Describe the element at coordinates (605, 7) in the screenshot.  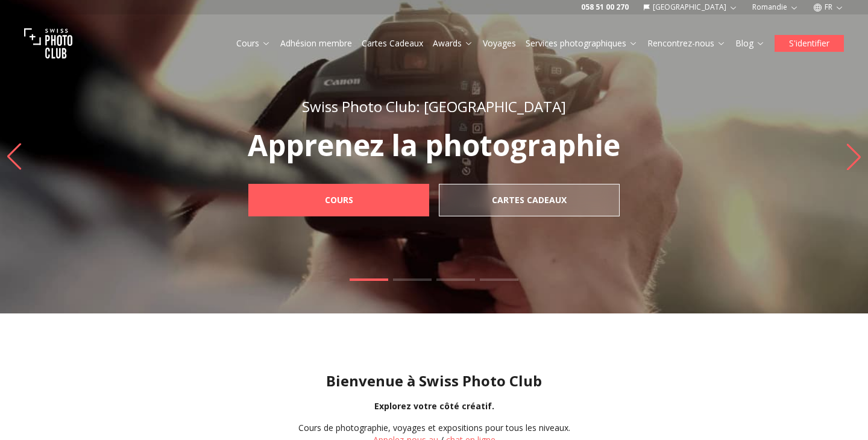
I see `a: 058 51 00 270` at that location.